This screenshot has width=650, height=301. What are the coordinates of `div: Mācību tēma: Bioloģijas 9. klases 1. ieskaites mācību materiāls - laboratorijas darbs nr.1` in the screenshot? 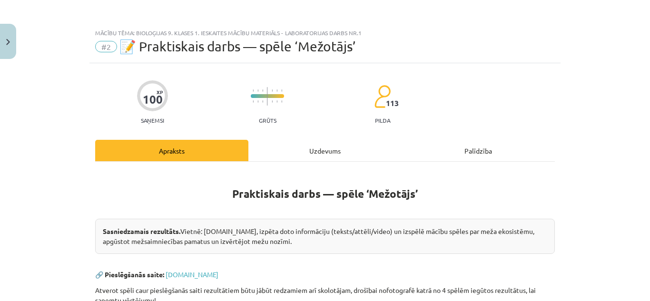 It's located at (325, 33).